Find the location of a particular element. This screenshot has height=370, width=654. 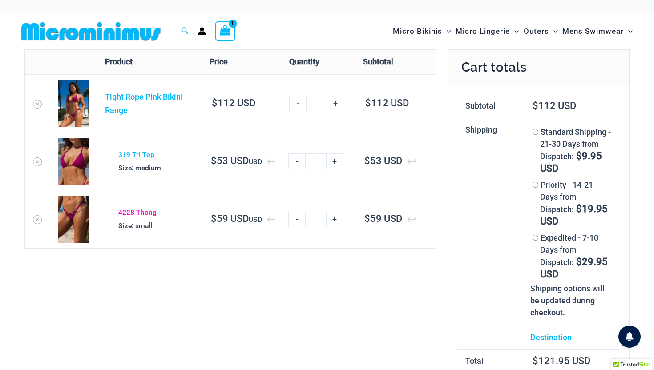

a: Mens SwimwearMenu ToggleMenu Toggle is located at coordinates (597, 31).